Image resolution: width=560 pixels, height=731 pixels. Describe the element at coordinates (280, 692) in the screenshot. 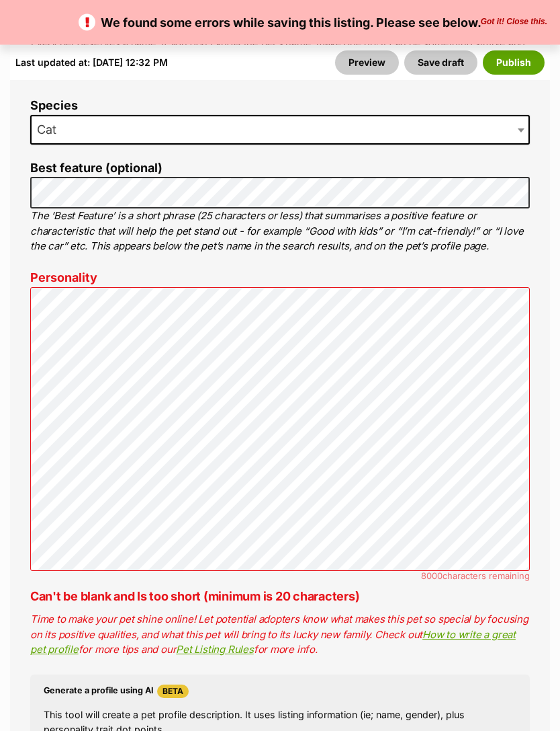

I see `h4: Generate a profile using AI` at that location.